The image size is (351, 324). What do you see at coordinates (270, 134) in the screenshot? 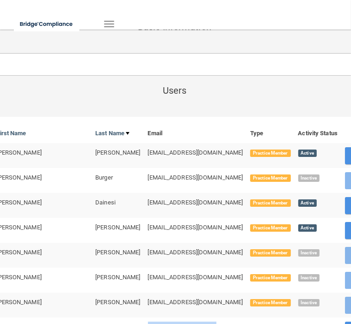
I see `th: Type` at bounding box center [270, 134].